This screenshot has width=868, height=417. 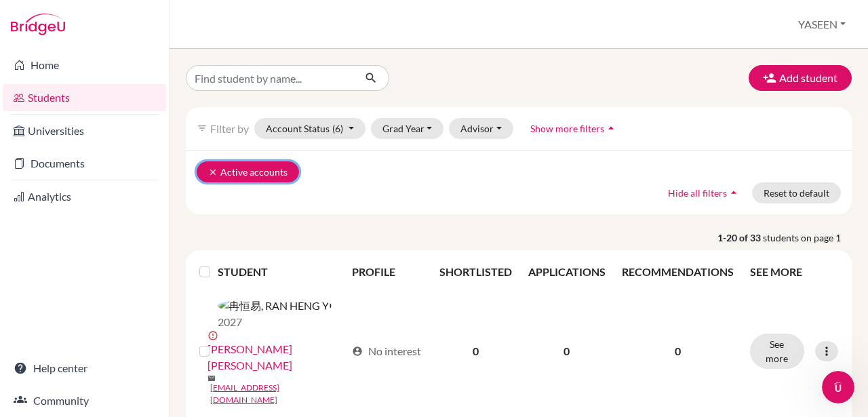 What do you see at coordinates (704, 192) in the screenshot?
I see `button: Hide all filtersarrow_drop_up` at bounding box center [704, 192].